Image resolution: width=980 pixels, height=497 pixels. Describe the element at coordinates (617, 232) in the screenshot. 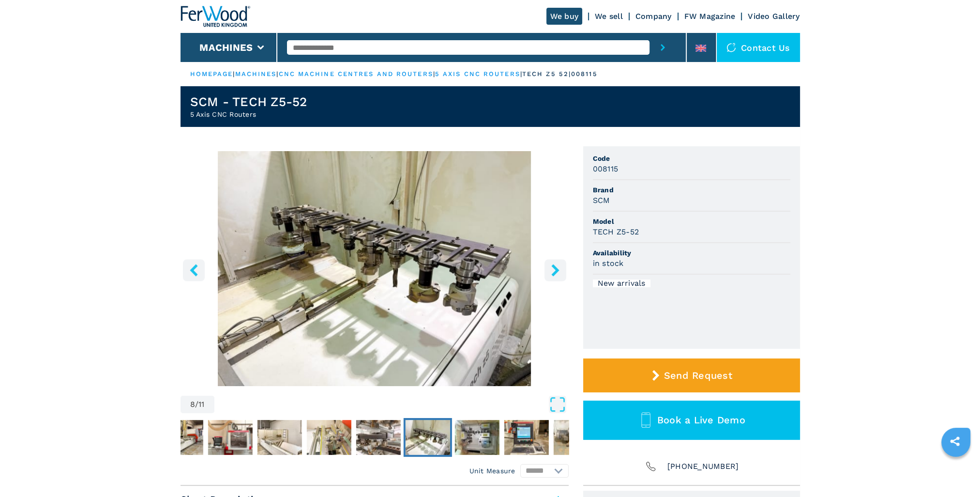

I see `h3: TECH Z5-52` at that location.